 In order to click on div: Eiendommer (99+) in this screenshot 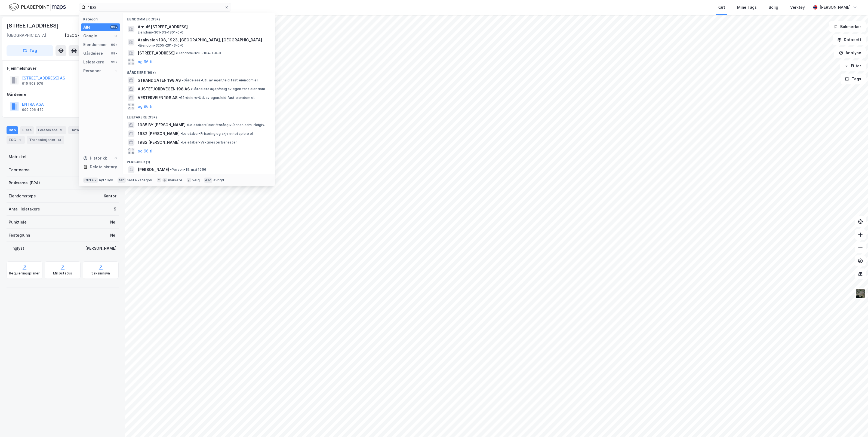, I will do `click(199, 18)`.